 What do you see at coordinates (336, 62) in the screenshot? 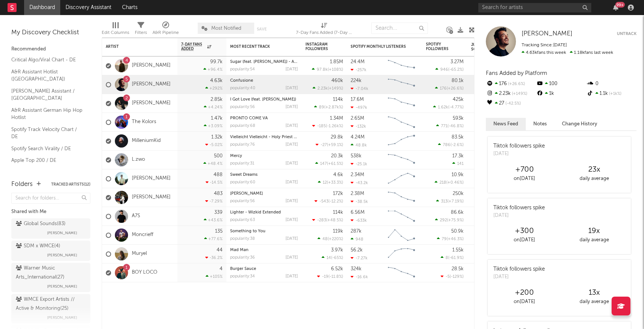
I see `div: 1.85M` at bounding box center [336, 62].